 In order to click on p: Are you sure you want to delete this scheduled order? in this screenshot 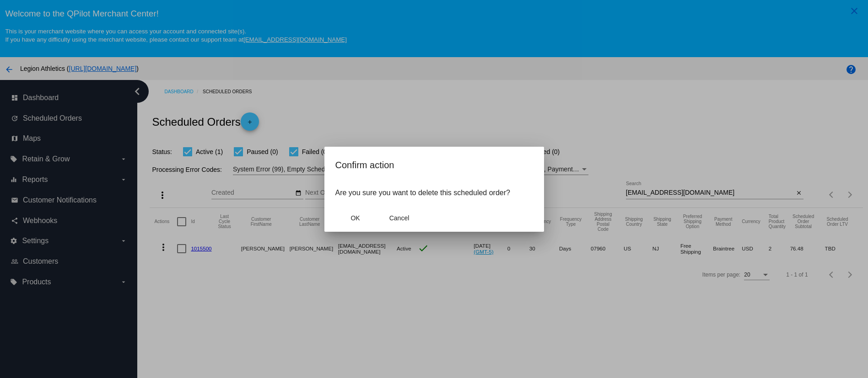, I will do `click(434, 193)`.